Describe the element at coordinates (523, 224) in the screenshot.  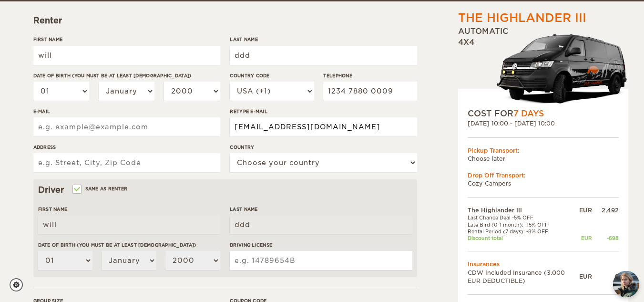
I see `td: Late Bird (0-1 month): -15% OFF` at that location.